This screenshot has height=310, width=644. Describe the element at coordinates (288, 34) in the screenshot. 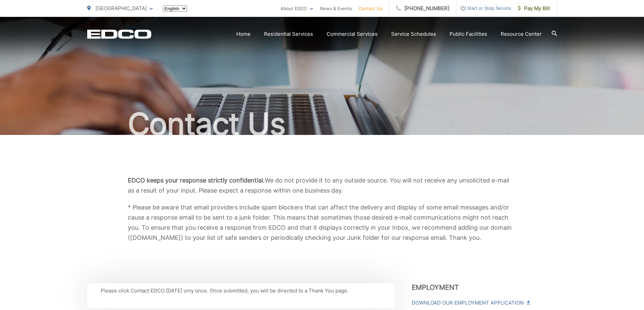

I see `a: Residential Services` at that location.